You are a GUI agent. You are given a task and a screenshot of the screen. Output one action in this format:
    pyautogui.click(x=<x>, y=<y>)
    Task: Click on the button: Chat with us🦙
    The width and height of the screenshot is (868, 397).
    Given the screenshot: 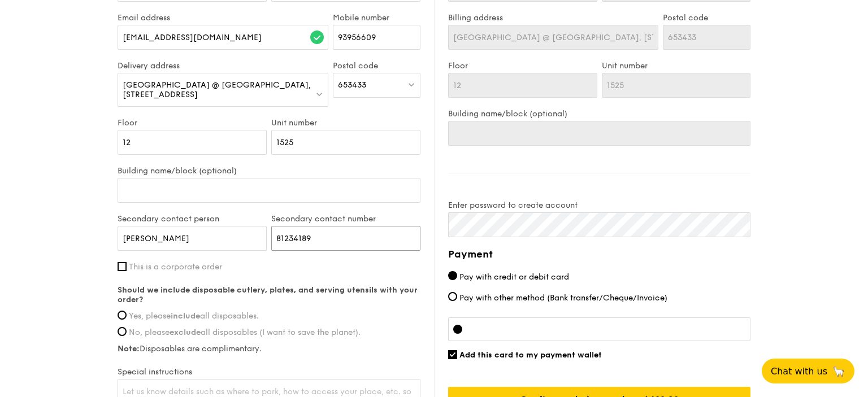 What is the action you would take?
    pyautogui.click(x=808, y=371)
    